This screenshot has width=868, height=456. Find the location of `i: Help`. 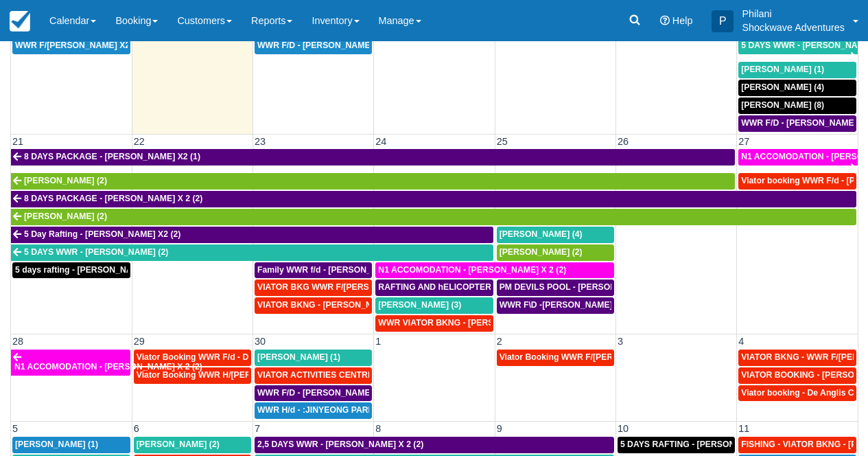

i: Help is located at coordinates (664, 21).